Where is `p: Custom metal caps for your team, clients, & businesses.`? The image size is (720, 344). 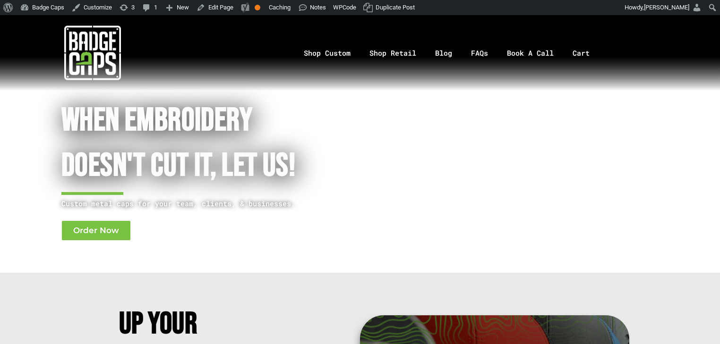 p: Custom metal caps for your team, clients, & businesses. is located at coordinates (190, 204).